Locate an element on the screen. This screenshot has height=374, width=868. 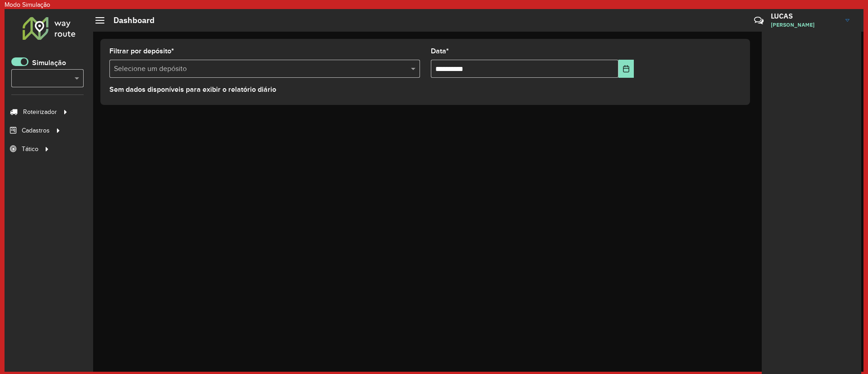
a: Roteirizador is located at coordinates (38, 112).